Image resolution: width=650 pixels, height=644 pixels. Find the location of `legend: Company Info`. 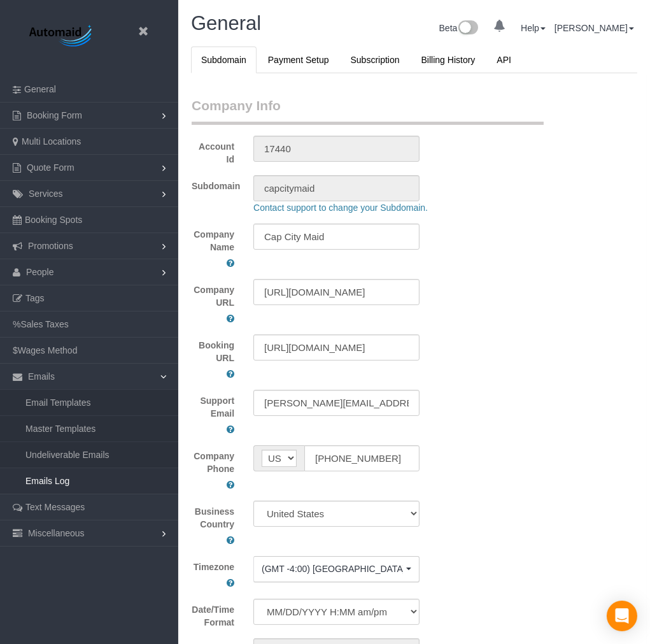

legend: Company Info is located at coordinates (368, 110).